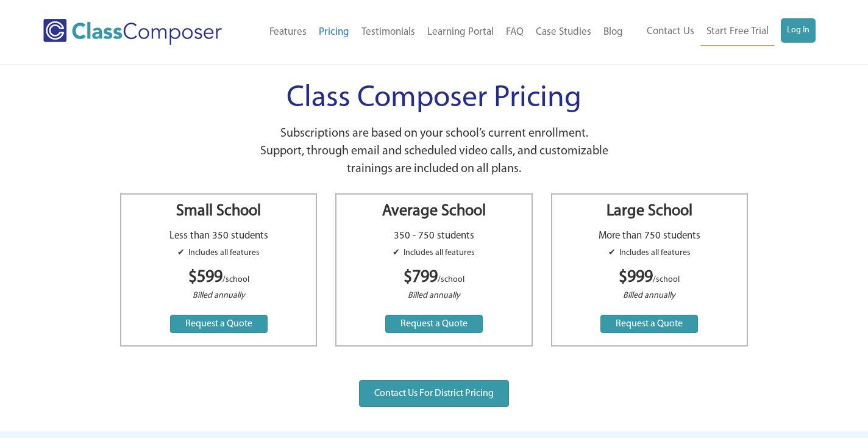 The height and width of the screenshot is (438, 868). I want to click on p: Less than 350 students, so click(218, 236).